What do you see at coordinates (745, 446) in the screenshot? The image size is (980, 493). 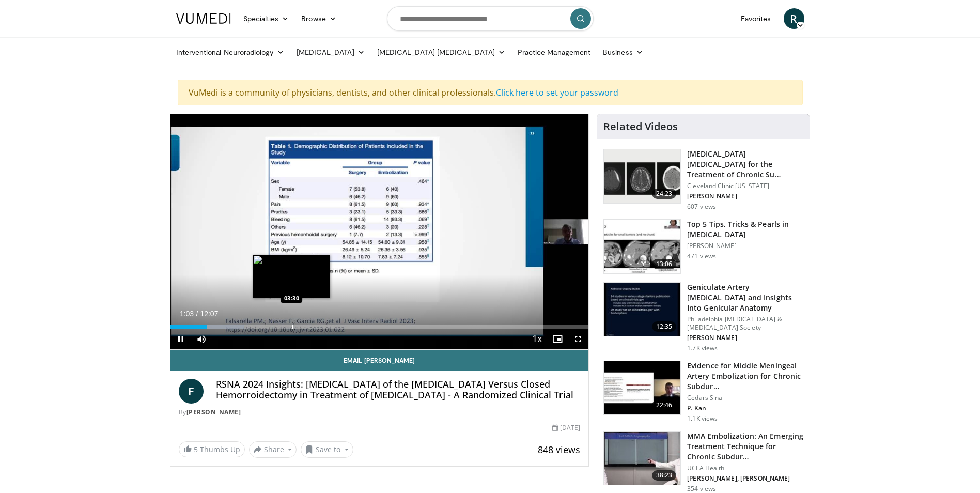 I see `h3: MMA Embolization: An Emerging Treatment Technique for Chronic Subdur…` at bounding box center [745, 446].